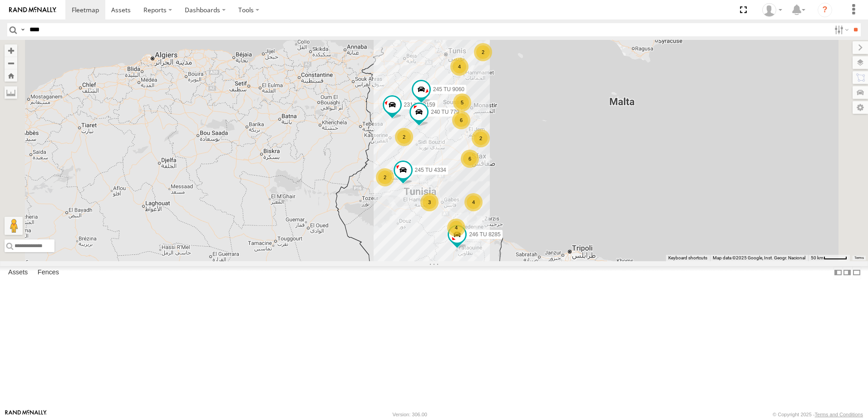  I want to click on label: Map Settings, so click(860, 108).